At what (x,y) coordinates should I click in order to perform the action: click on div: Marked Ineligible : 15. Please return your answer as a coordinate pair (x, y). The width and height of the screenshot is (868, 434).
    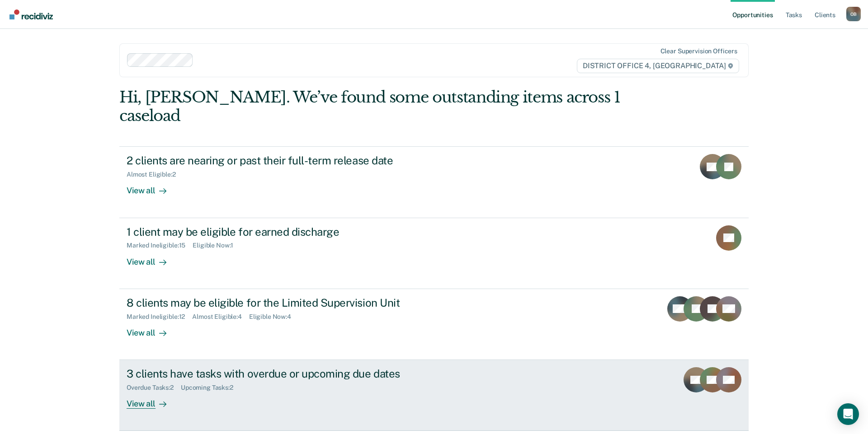
    Looking at the image, I should click on (160, 246).